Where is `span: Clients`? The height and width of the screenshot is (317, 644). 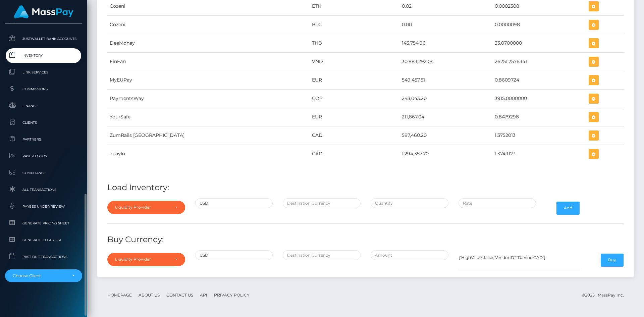
span: Clients is located at coordinates (44, 122).